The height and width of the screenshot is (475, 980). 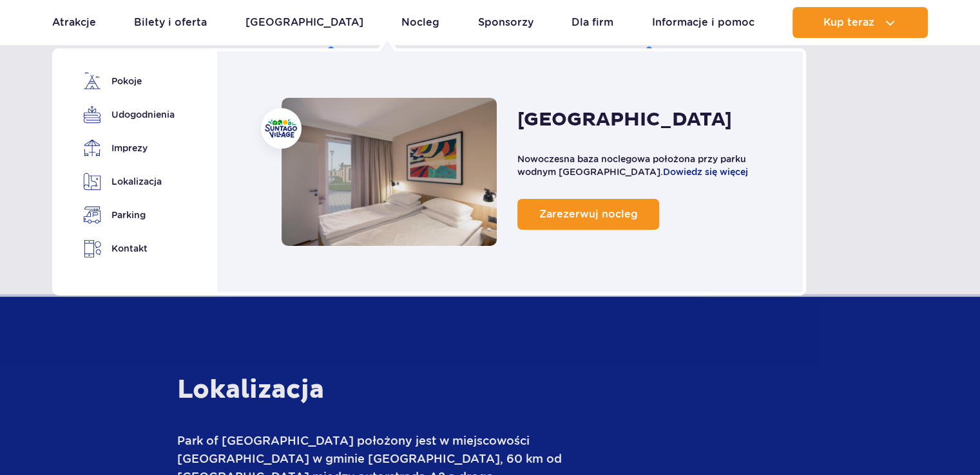 What do you see at coordinates (592, 23) in the screenshot?
I see `a: Dla firm` at bounding box center [592, 23].